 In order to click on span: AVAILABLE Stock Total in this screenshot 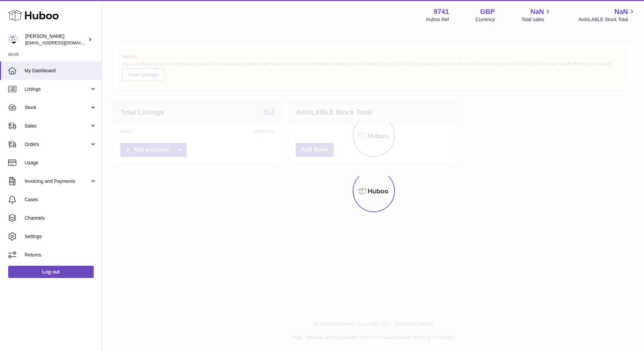, I will do `click(607, 20)`.